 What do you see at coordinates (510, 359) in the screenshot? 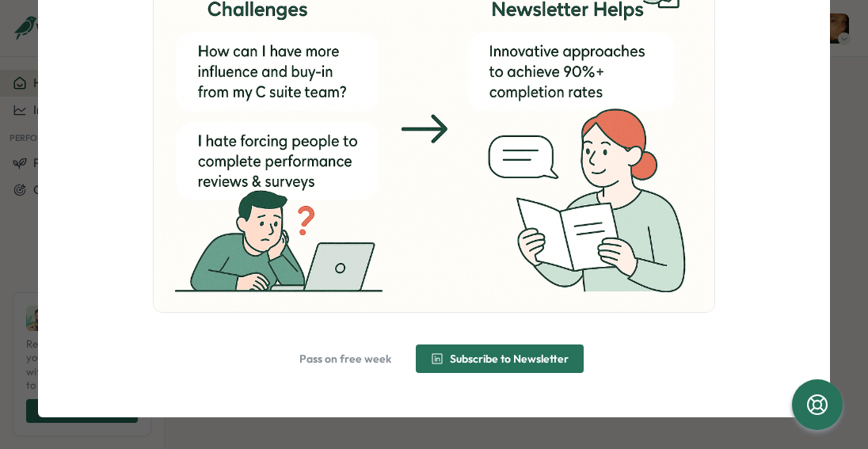
I see `span: Subscribe to Newsletter` at bounding box center [510, 359].